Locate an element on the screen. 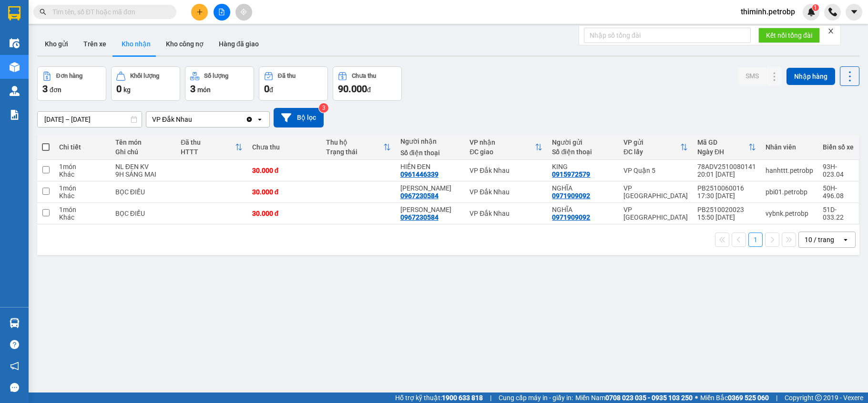 The width and height of the screenshot is (868, 403). div: pbi01.petrobp is located at coordinates (789, 192).